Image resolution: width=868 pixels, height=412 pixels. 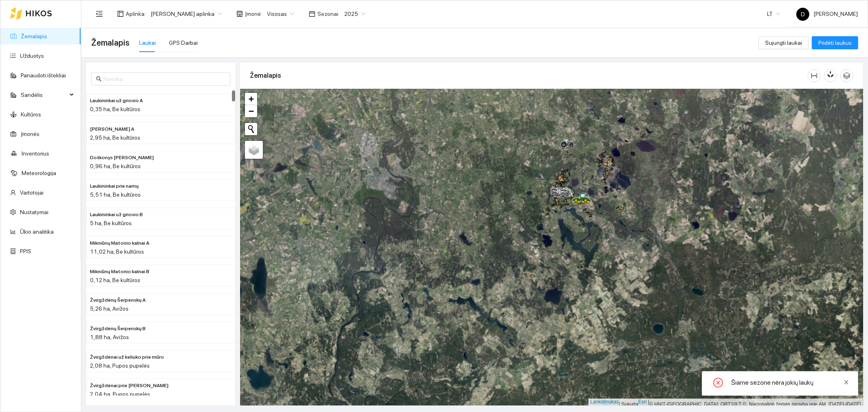 What do you see at coordinates (312, 14) in the screenshot?
I see `span: kalendorius` at bounding box center [312, 14].